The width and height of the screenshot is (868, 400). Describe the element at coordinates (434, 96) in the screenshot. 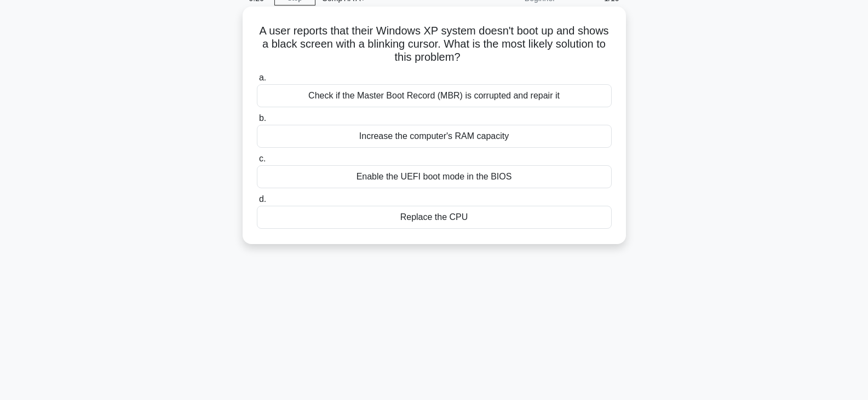

I see `div: Check if the Master Boot Record (MBR) is corrupted and repair it` at that location.